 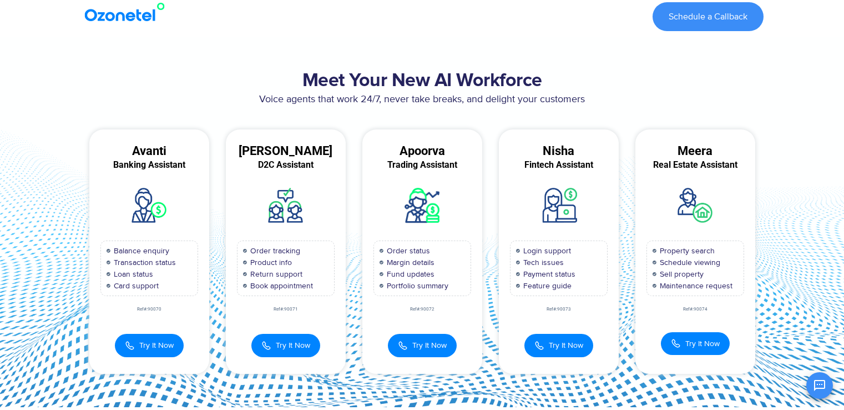 I want to click on div: Fintech Assistant, so click(x=559, y=165).